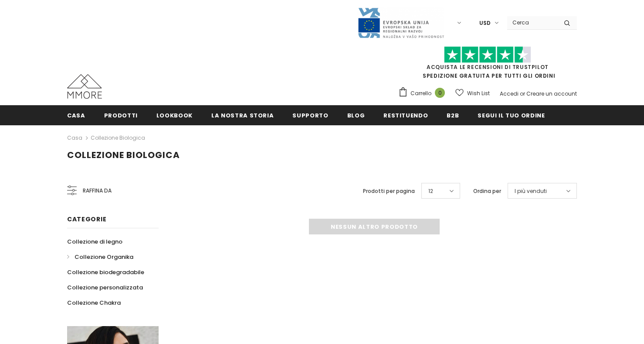 The image size is (644, 344). What do you see at coordinates (453, 115) in the screenshot?
I see `span: B2B` at bounding box center [453, 115].